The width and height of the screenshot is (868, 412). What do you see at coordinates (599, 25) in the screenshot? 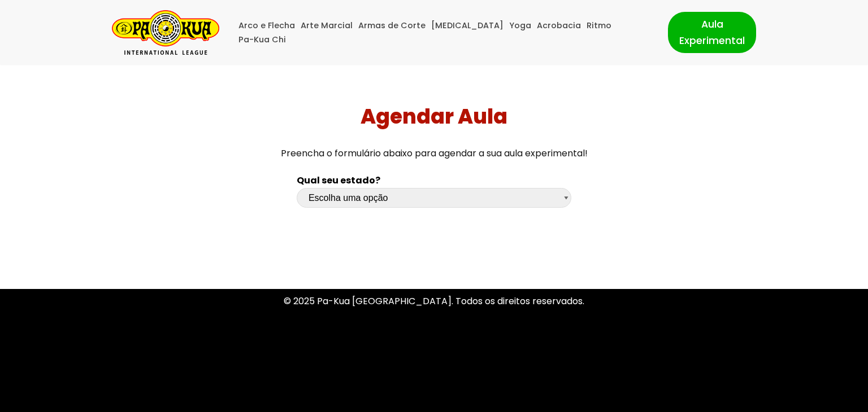
I see `a: Ritmo` at bounding box center [599, 25].